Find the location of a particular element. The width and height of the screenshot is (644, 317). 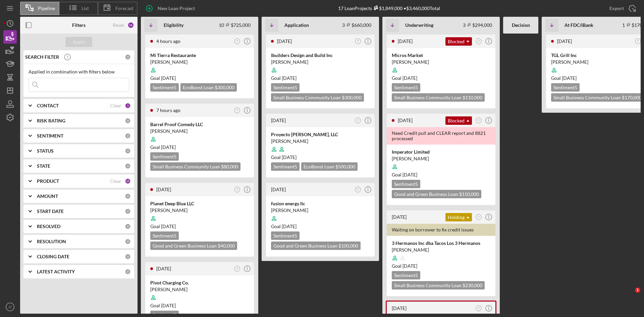

div: EcoBoost Loan is located at coordinates (329, 167).